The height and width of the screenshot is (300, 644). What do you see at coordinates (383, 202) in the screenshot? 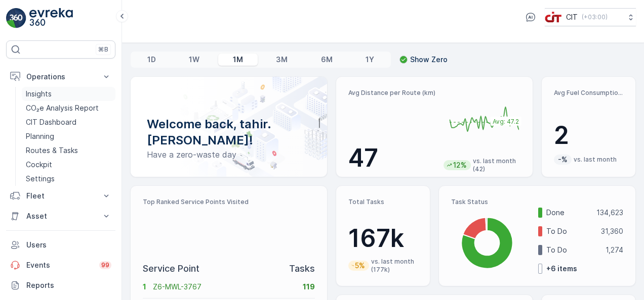
I see `p: Total Tasks` at bounding box center [383, 202].